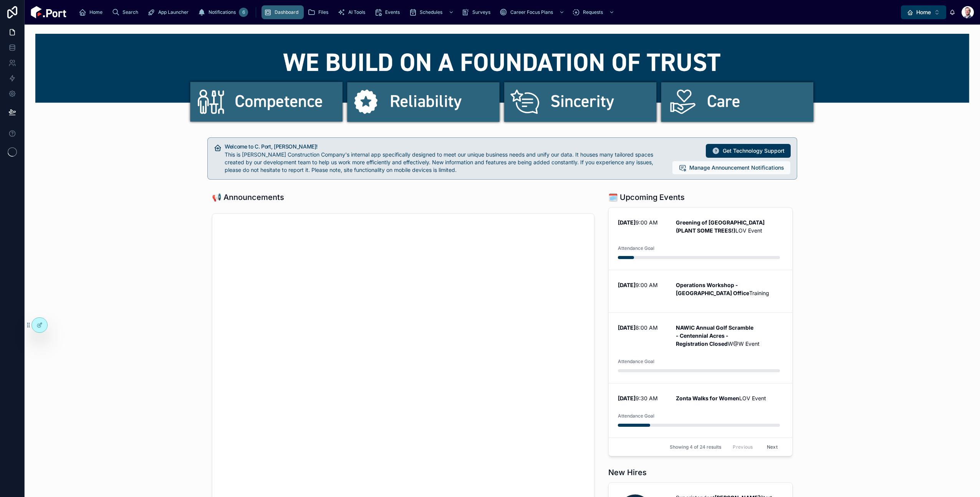 This screenshot has height=497, width=980. Describe the element at coordinates (729, 289) in the screenshot. I see `p: Training` at that location.